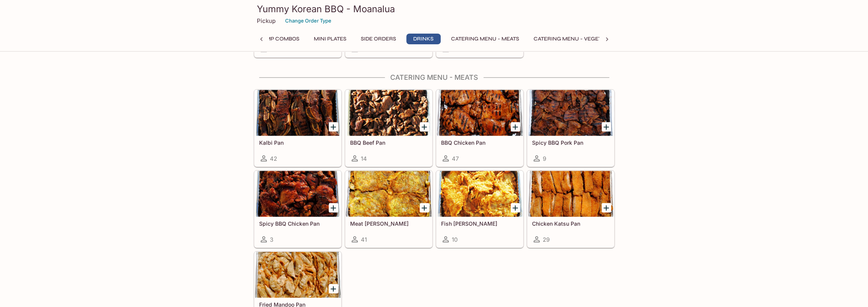 The image size is (868, 307). What do you see at coordinates (298, 113) in the screenshot?
I see `div: Kalbi Pan` at bounding box center [298, 113].